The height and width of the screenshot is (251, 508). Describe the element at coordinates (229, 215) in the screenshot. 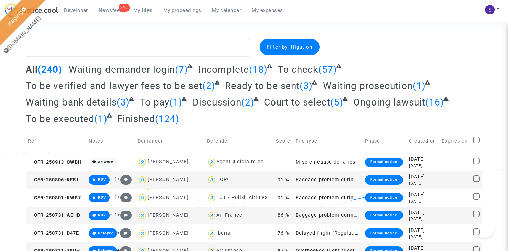

I see `div: Air France` at that location.